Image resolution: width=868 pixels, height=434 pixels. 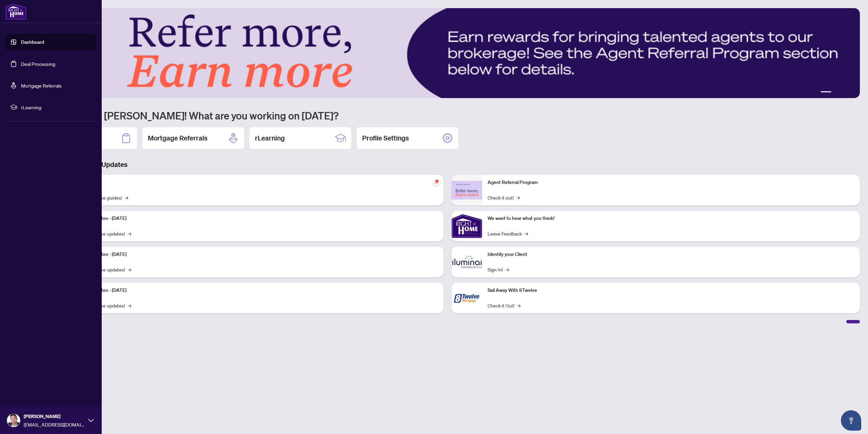 I want to click on p: Self-Help, so click(x=255, y=183).